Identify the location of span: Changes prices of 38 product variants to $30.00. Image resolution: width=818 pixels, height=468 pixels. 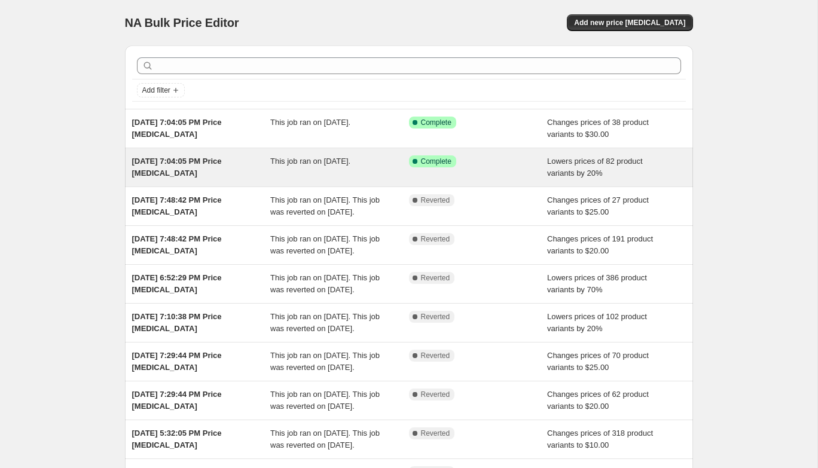
(598, 128).